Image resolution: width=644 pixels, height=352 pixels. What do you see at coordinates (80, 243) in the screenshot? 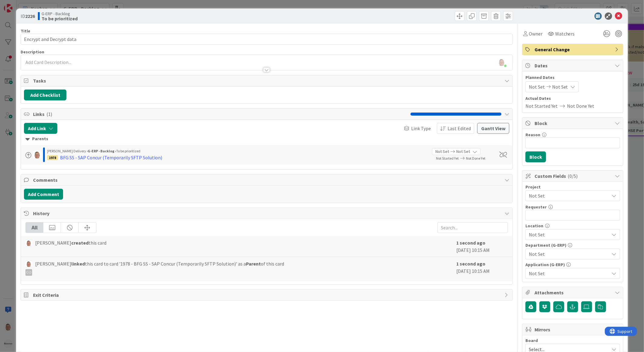
I see `b: created` at bounding box center [80, 243].